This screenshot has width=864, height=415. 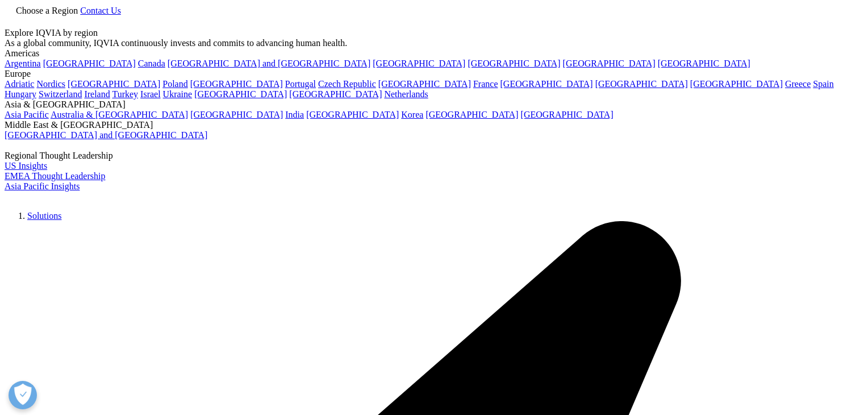 I want to click on a: Adriatic, so click(x=19, y=83).